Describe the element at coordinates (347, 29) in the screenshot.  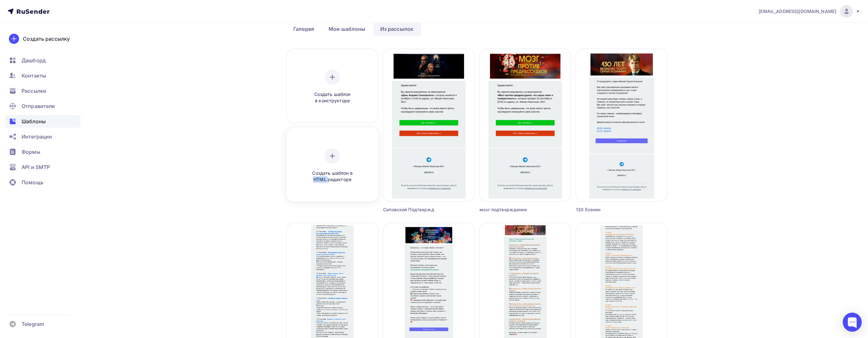
I see `a: Мои шаблоны` at that location.